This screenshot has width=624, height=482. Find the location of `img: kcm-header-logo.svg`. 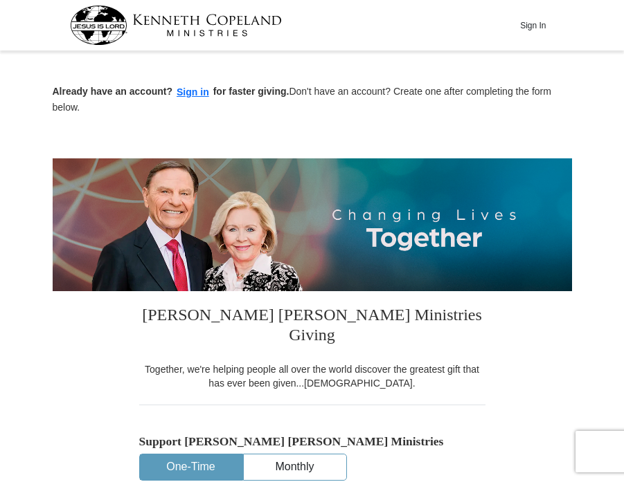

img: kcm-header-logo.svg is located at coordinates (176, 25).